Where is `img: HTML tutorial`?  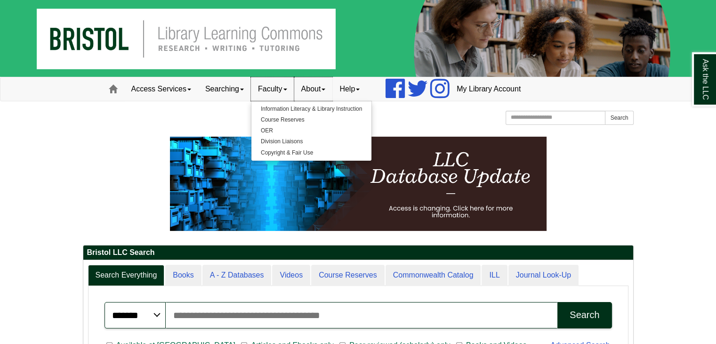 img: HTML tutorial is located at coordinates (358, 184).